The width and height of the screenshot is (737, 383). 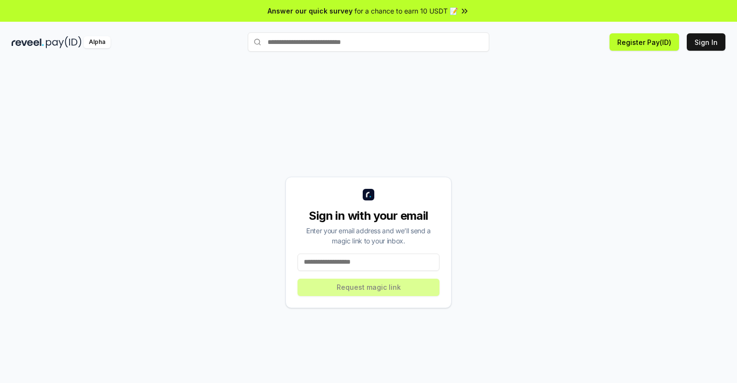 What do you see at coordinates (369, 216) in the screenshot?
I see `div: Sign in with your email` at bounding box center [369, 216].